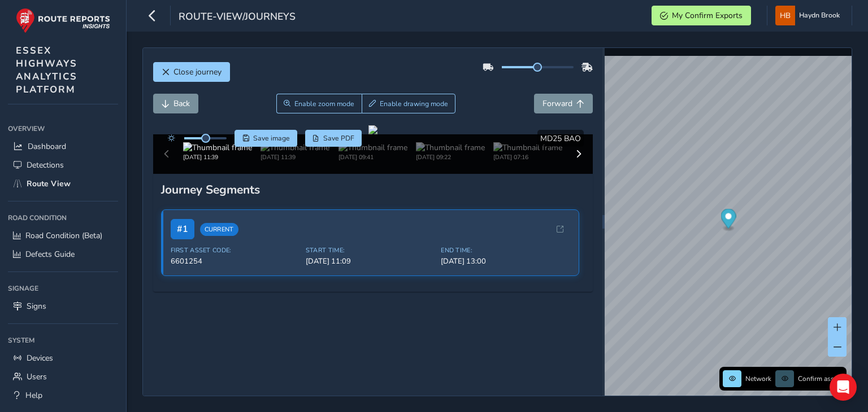  What do you see at coordinates (63, 254) in the screenshot?
I see `a: Defects Guide` at bounding box center [63, 254].